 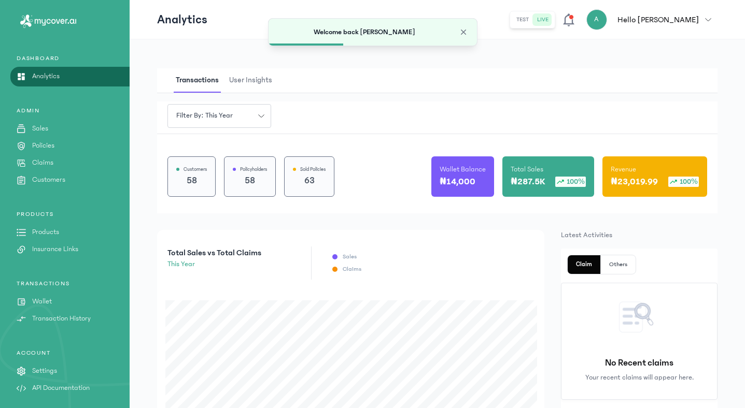 I want to click on p: Total Sales, so click(x=527, y=170).